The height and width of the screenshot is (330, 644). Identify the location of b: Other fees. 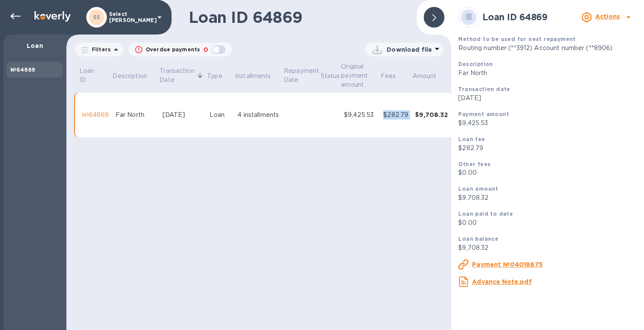
(474, 164).